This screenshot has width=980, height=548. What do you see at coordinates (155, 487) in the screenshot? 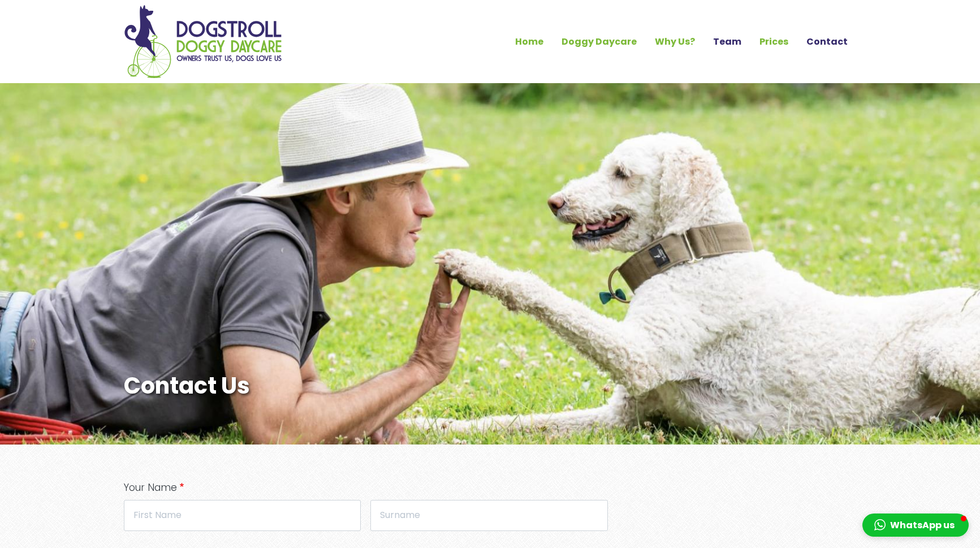
I see `span: Your Name` at bounding box center [155, 487].